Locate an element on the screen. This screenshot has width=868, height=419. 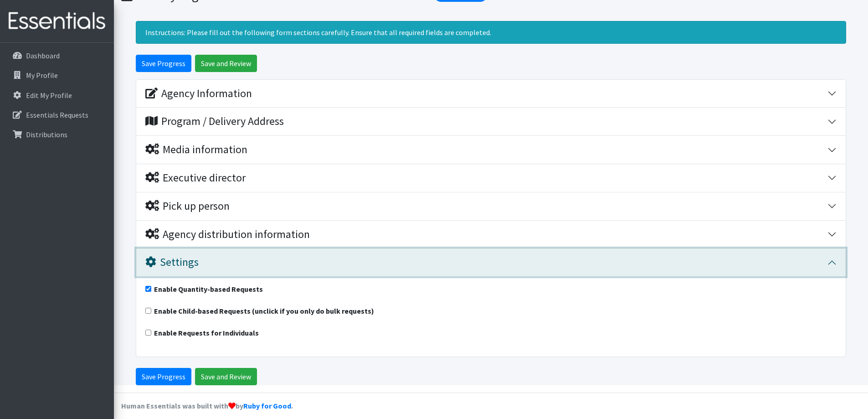
a: Edit My Profile is located at coordinates (57, 95).